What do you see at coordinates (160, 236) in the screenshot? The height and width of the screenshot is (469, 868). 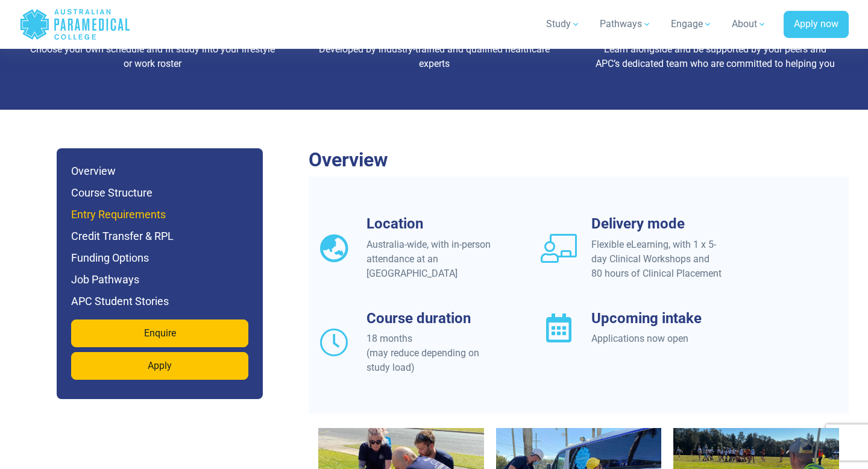 I see `h6: Credit Transfer & RPL` at bounding box center [160, 236].